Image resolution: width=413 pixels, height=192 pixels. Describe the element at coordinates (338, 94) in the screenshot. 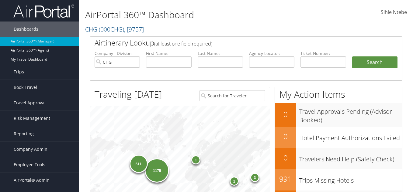

I see `h1: My Action Items` at that location.